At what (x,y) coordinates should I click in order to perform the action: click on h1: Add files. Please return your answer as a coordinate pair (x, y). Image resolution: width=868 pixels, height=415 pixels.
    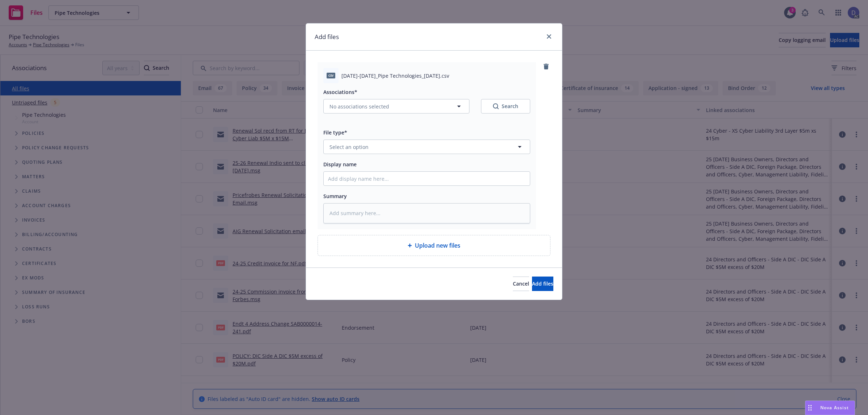
    Looking at the image, I should click on (327, 36).